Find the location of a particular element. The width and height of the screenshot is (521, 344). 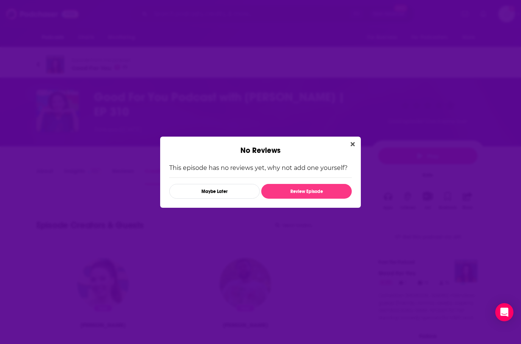

button: Maybe Later is located at coordinates (214, 191).